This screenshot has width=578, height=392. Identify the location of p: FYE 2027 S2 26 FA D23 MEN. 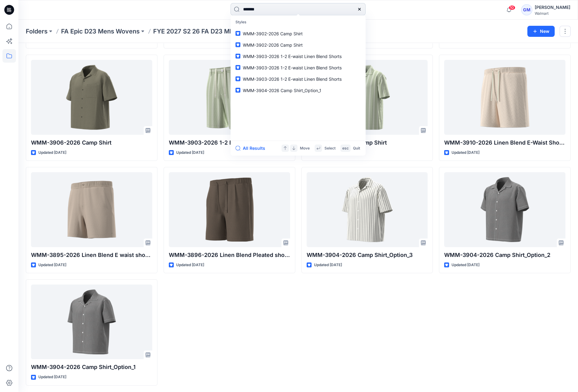
(196, 31).